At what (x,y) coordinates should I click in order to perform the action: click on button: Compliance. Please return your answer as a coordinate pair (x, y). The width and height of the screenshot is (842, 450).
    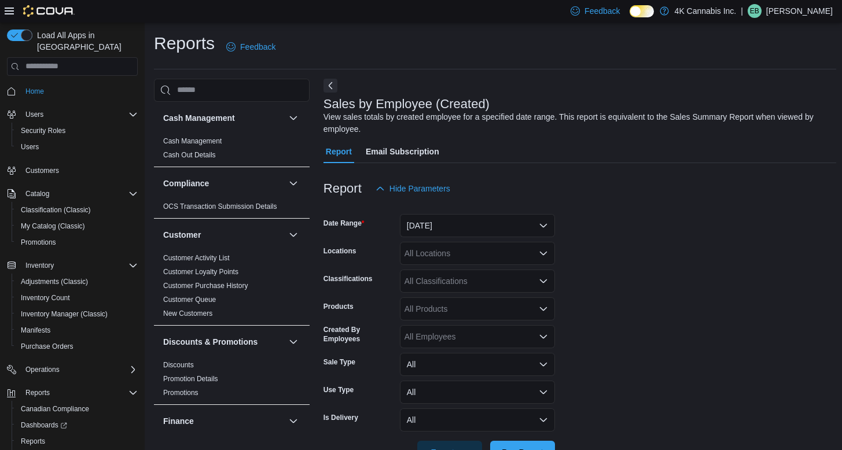
    Looking at the image, I should click on (294, 184).